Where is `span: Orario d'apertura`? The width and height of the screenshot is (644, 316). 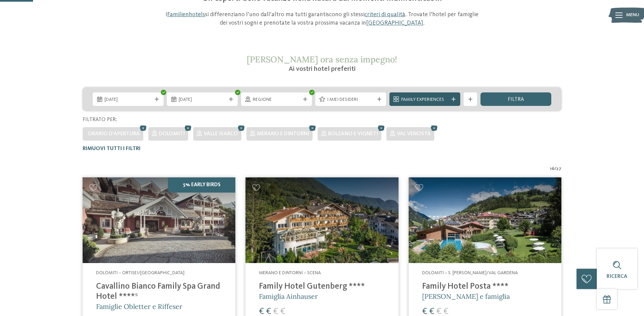
span: Orario d'apertura is located at coordinates (113, 134).